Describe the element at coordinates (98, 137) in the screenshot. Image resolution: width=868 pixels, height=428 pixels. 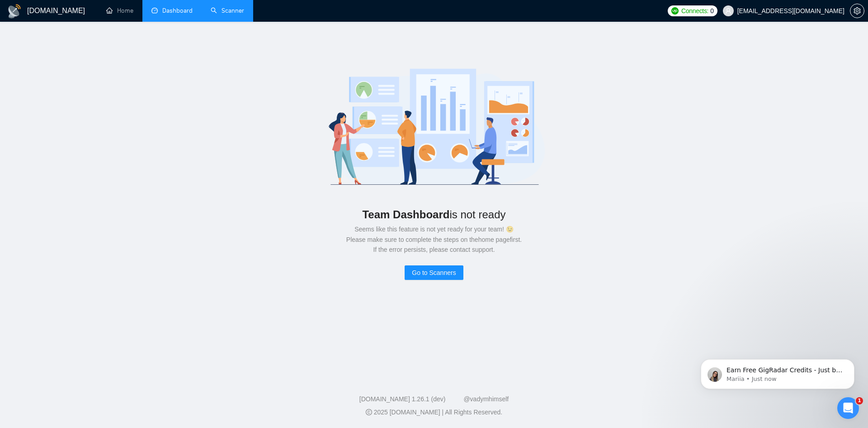
I see `span: Earn Free GigRadar Credits - Just by Sharing Your Story! 💬 Want more credits for sending proposal...` at that location.